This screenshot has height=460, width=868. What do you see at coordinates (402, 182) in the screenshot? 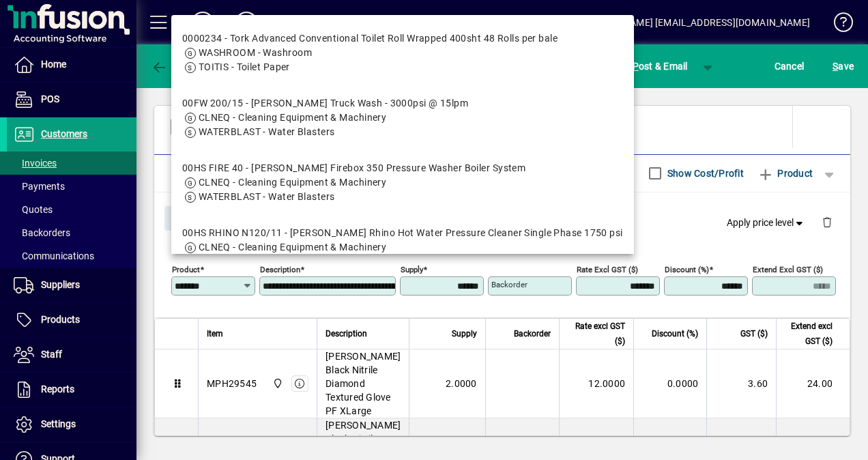
I see `mat-option: 00HS FIRE 40 - Kerrick Firebox 350 Pressure Washer Boiler System` at bounding box center [402, 182].